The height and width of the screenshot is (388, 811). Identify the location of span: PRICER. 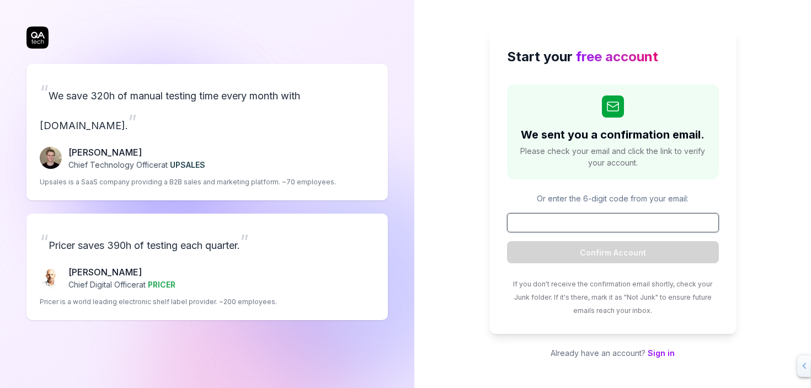
(162, 284).